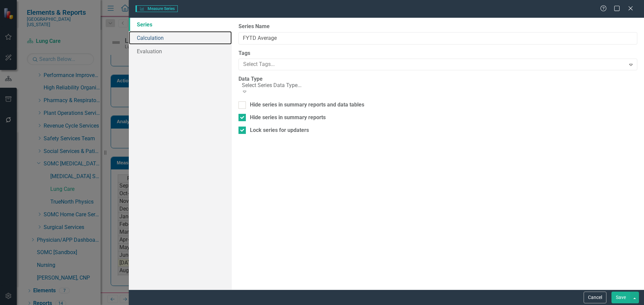 The image size is (644, 305). I want to click on div: Hide series in summary reports and data tables, so click(307, 105).